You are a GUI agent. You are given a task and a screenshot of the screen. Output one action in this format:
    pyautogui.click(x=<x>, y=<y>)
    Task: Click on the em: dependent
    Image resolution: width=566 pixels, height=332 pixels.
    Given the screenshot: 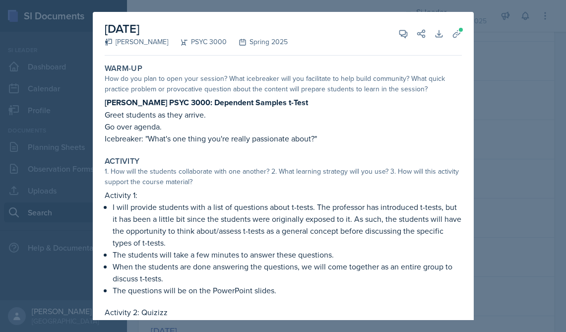 What is the action you would take?
    pyautogui.click(x=359, y=324)
    